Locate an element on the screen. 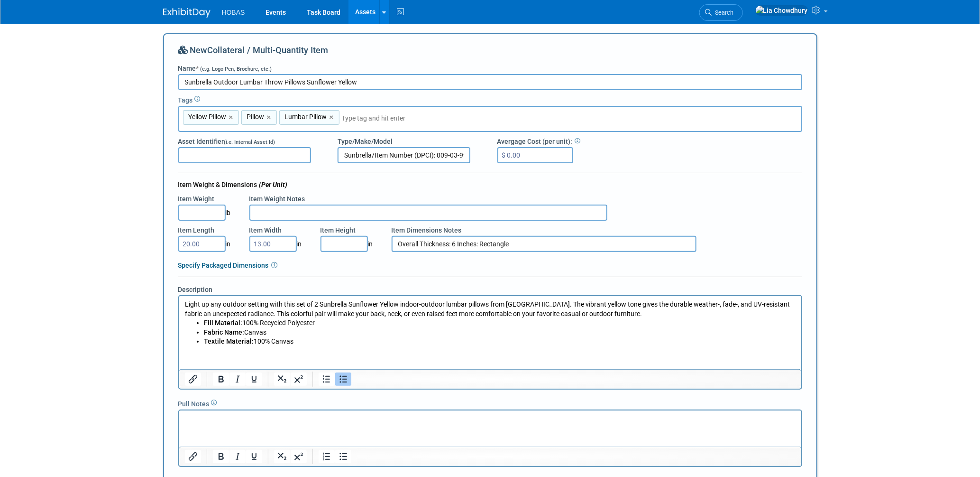 The width and height of the screenshot is (980, 477). img: Lia Chowdhury is located at coordinates (782, 10).